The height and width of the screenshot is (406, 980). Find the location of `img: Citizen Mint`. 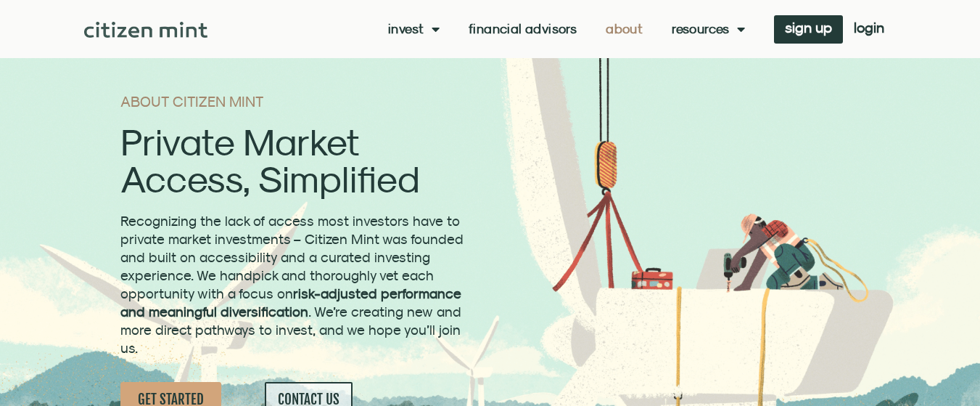

img: Citizen Mint is located at coordinates (146, 29).